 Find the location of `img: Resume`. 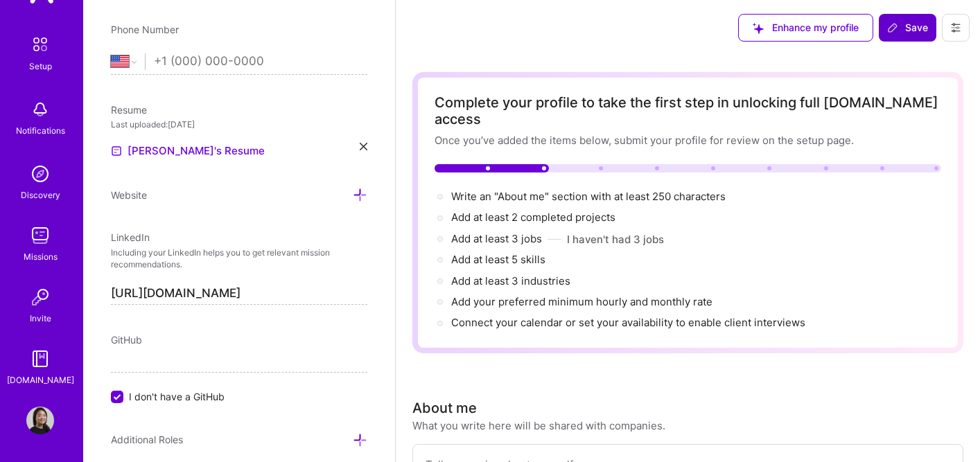

img: Resume is located at coordinates (116, 151).